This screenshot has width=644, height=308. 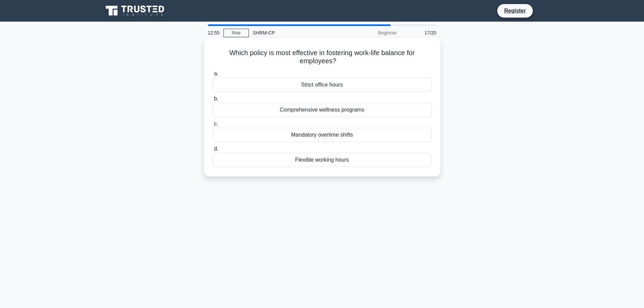 What do you see at coordinates (322, 135) in the screenshot?
I see `div: Mandatory overtime shifts` at bounding box center [322, 135].